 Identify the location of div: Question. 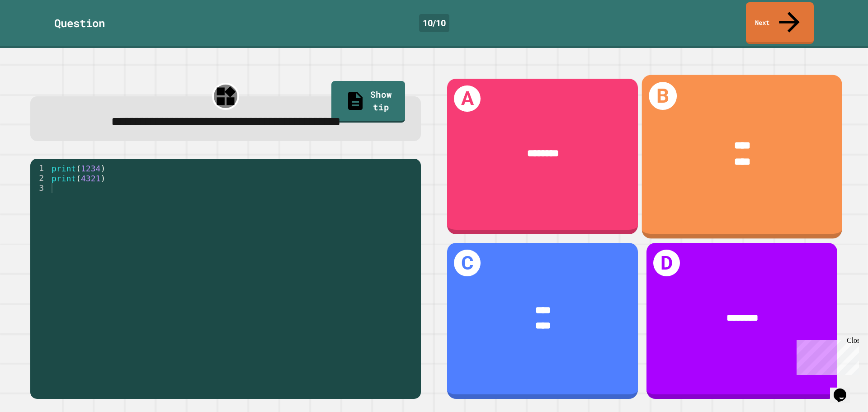
(80, 23).